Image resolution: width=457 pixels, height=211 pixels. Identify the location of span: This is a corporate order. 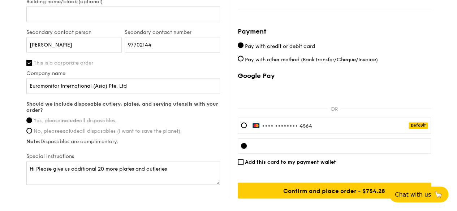
(63, 63).